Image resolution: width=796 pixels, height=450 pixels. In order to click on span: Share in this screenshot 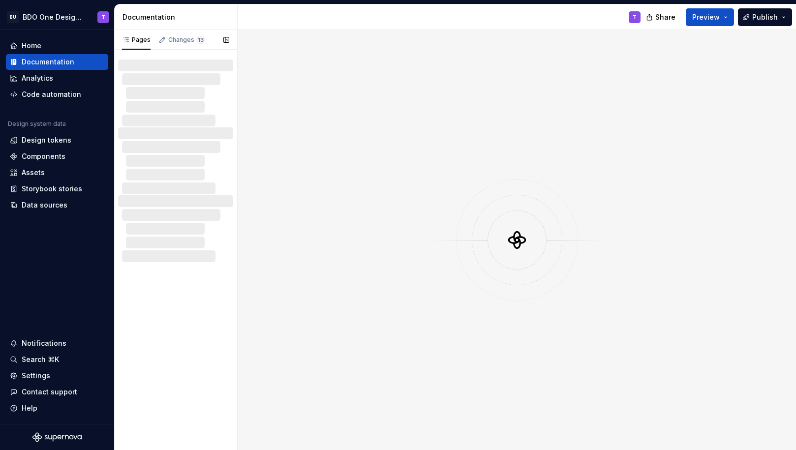, I will do `click(665, 17)`.